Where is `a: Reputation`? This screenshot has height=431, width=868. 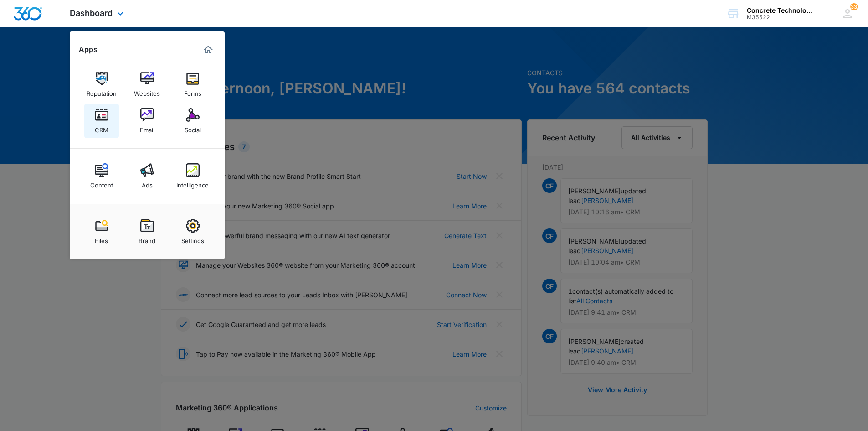
a: Reputation is located at coordinates (102, 84).